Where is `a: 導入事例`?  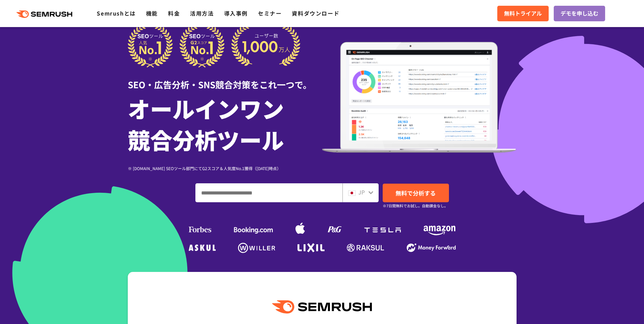
a: 導入事例 is located at coordinates (236, 13).